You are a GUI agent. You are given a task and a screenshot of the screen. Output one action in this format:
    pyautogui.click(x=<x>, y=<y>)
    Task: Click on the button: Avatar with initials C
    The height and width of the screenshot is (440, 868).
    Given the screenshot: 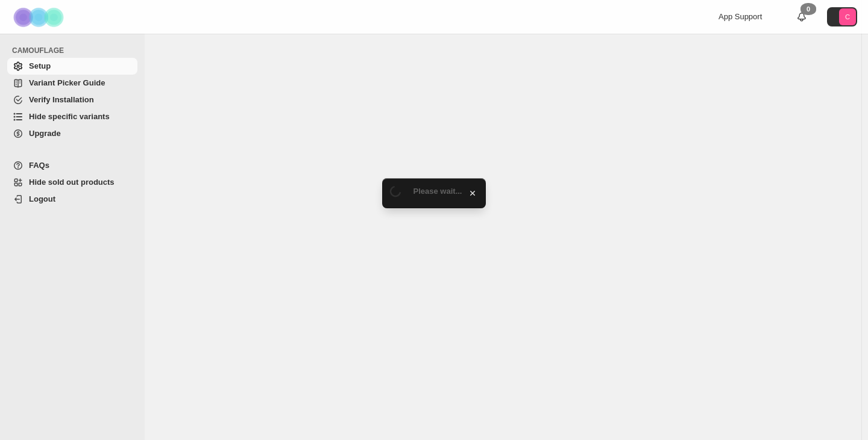 What is the action you would take?
    pyautogui.click(x=843, y=17)
    